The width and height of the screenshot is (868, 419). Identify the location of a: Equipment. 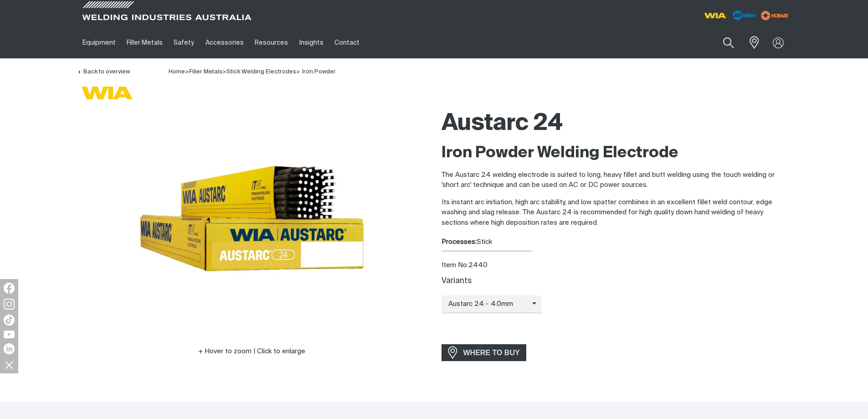
(99, 42).